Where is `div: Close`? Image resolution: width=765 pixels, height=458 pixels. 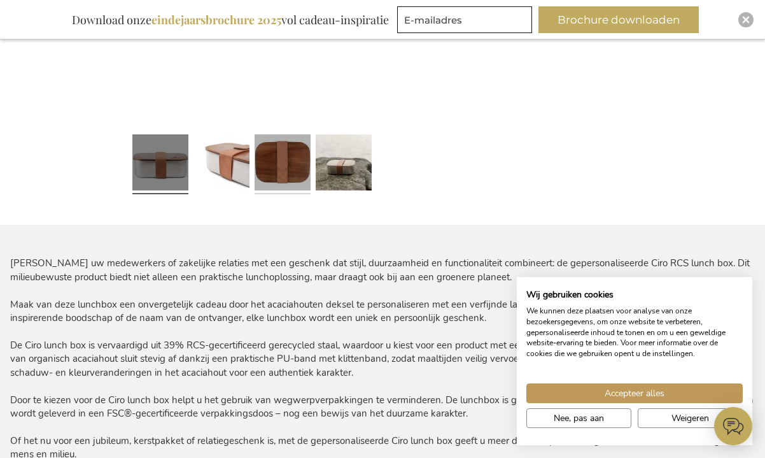 div: Close is located at coordinates (746, 20).